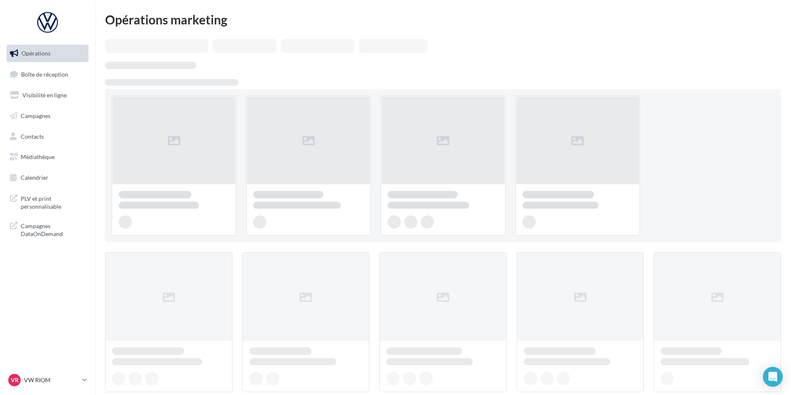  I want to click on span: Calendrier, so click(34, 177).